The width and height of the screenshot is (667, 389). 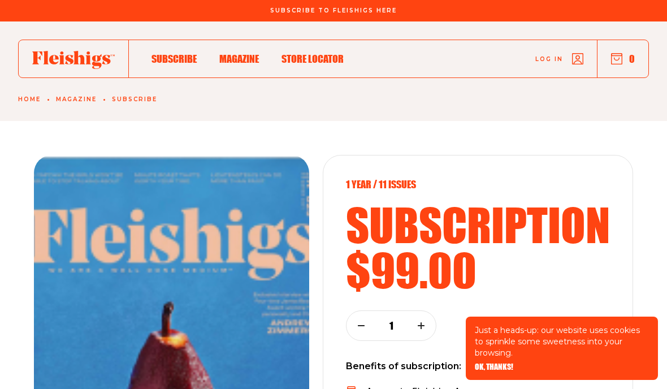 I want to click on h2: $99.00, so click(x=478, y=270).